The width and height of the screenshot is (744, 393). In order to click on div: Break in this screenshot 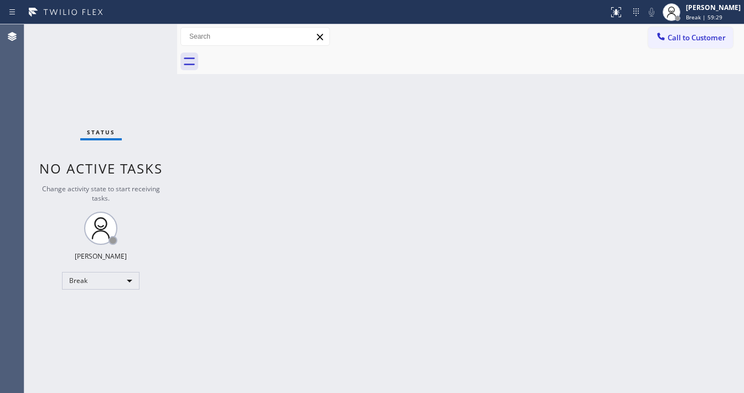, I will do `click(101, 281)`.